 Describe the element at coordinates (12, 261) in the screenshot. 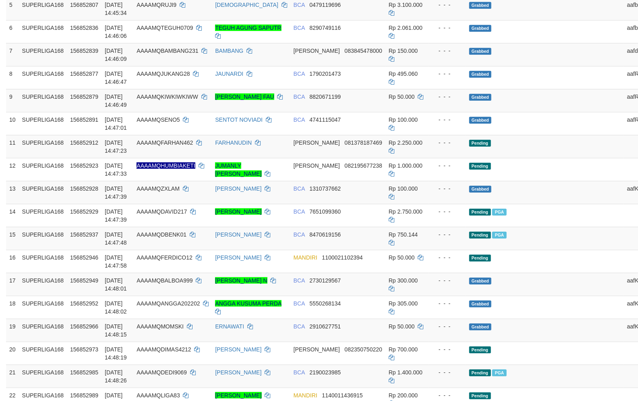

I see `td: 16` at that location.